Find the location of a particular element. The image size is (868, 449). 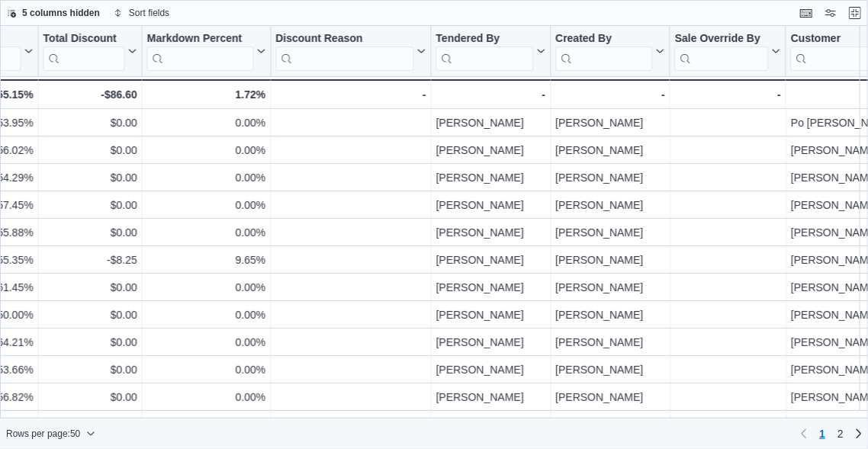

span: 1 is located at coordinates (822, 434).